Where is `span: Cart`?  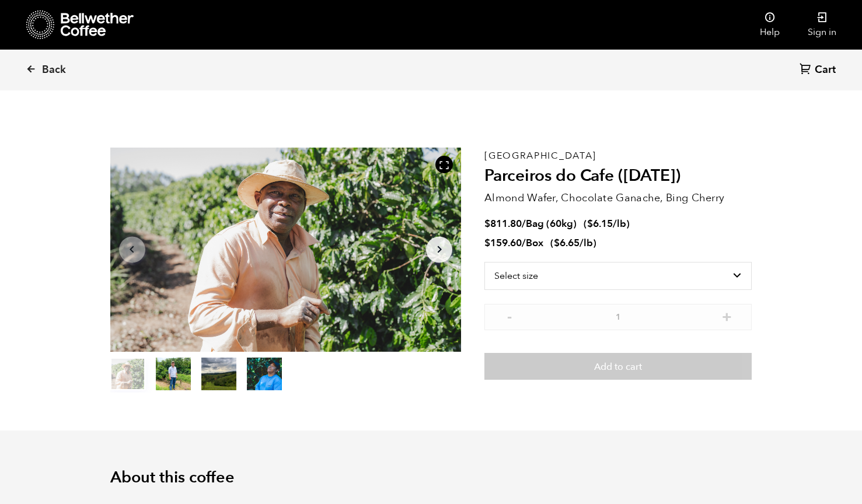 span: Cart is located at coordinates (825, 70).